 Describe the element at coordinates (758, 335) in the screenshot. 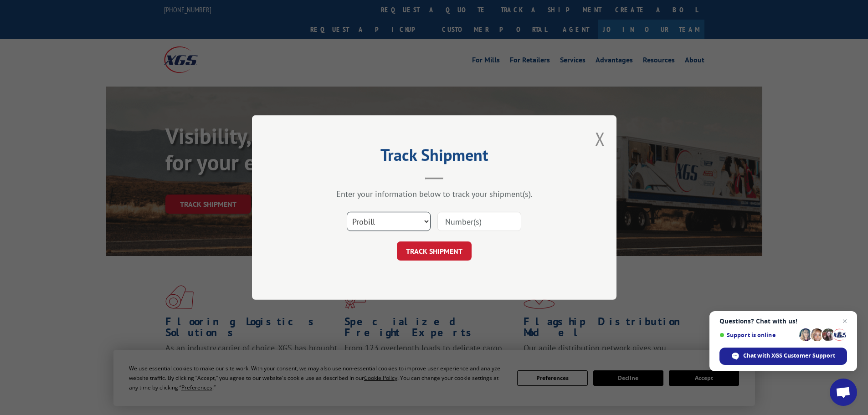

I see `span: Support is online` at that location.